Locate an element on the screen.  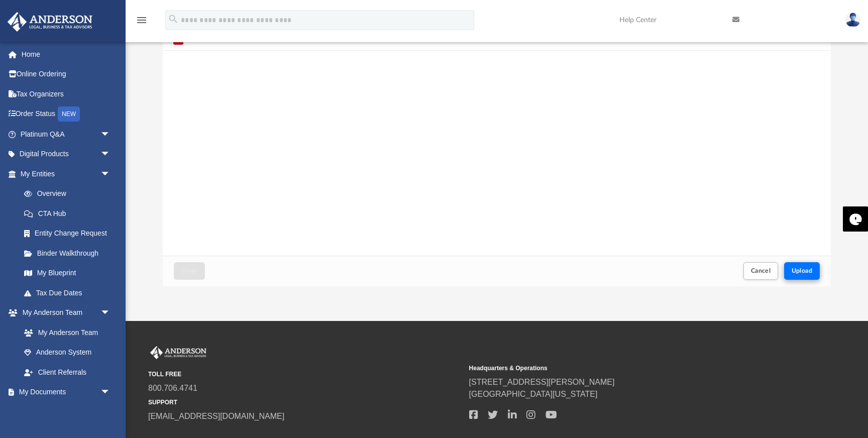
small: TOLL FREE is located at coordinates (305, 374).